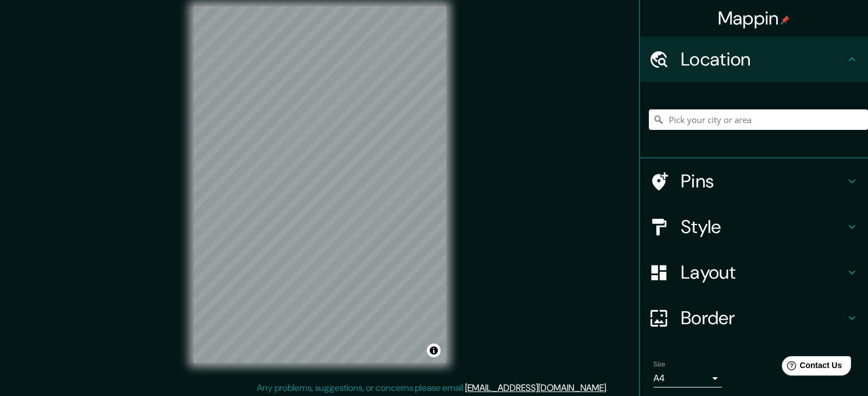  What do you see at coordinates (434, 350) in the screenshot?
I see `button: Toggle attribution` at bounding box center [434, 350].